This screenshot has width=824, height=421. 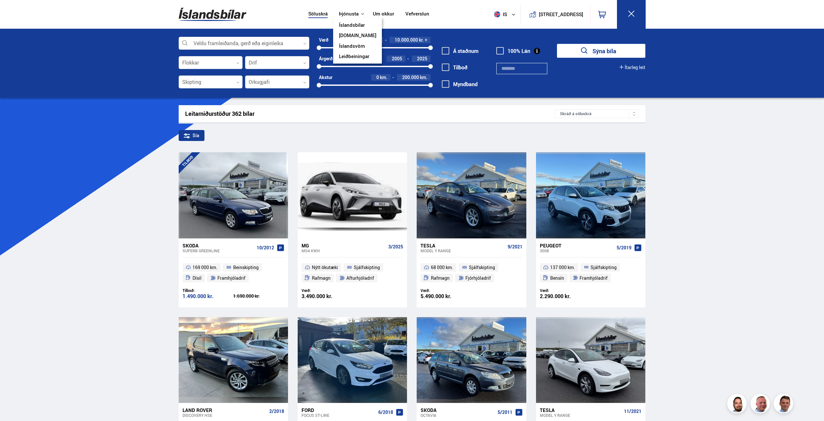 I want to click on span: Afturhjóladrif, so click(x=360, y=278).